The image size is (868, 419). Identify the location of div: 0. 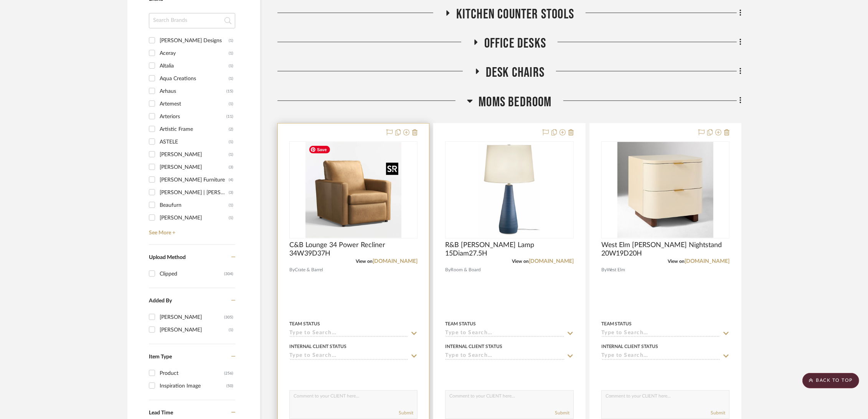
(354, 190).